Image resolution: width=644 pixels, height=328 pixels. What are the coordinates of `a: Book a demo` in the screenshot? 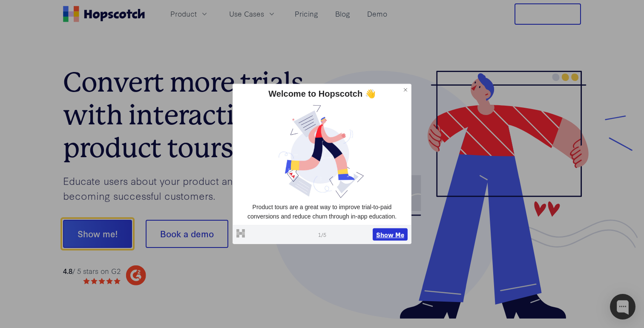 It's located at (187, 234).